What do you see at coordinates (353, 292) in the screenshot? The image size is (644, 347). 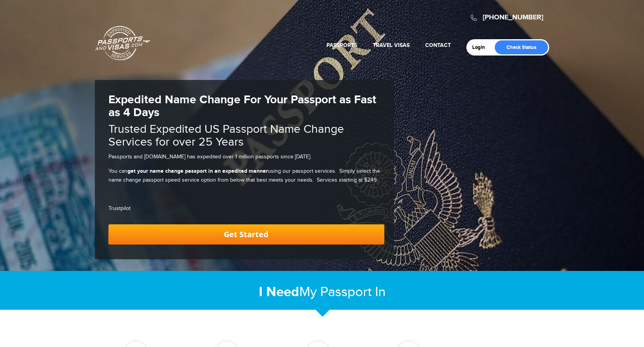 I see `span: Passport In` at bounding box center [353, 292].